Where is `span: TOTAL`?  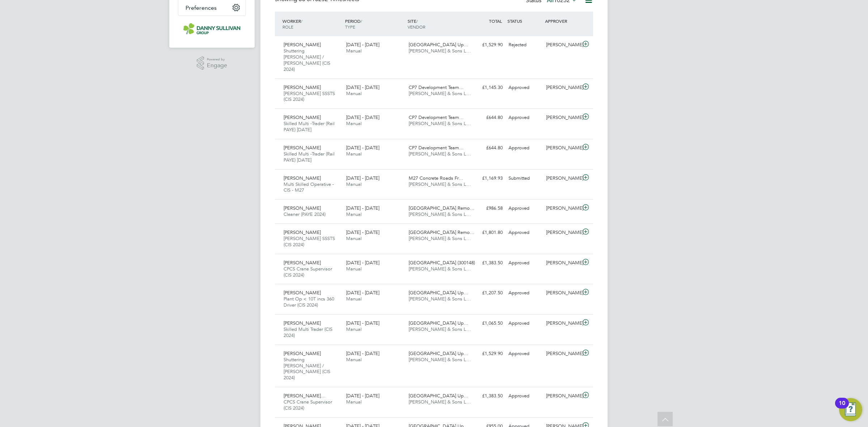 span: TOTAL is located at coordinates (495, 21).